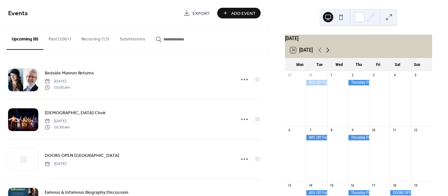 This screenshot has width=448, height=196. What do you see at coordinates (394, 186) in the screenshot?
I see `div: 18` at bounding box center [394, 186].